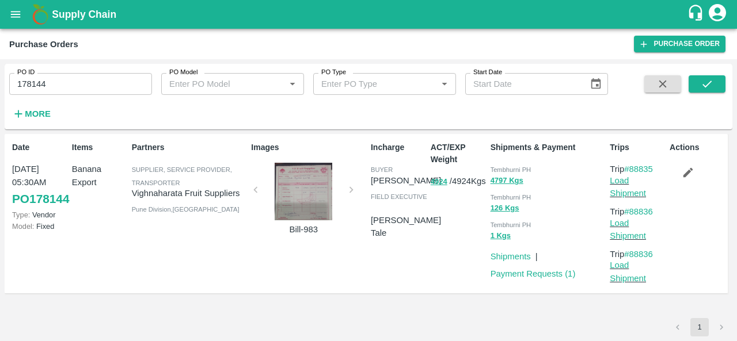  Describe the element at coordinates (16, 14) in the screenshot. I see `button: open drawer` at that location.